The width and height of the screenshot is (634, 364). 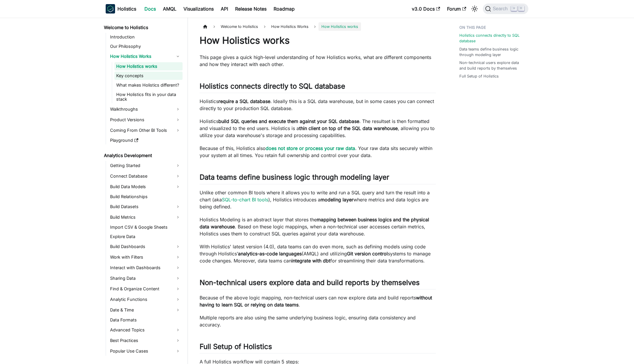 I want to click on a: Product Versions, so click(x=146, y=119).